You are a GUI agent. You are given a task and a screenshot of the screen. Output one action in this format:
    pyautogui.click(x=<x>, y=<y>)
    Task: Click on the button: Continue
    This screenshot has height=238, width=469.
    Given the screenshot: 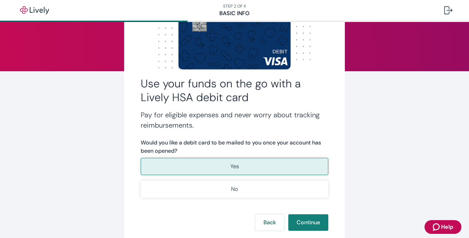 What is the action you would take?
    pyautogui.click(x=308, y=223)
    